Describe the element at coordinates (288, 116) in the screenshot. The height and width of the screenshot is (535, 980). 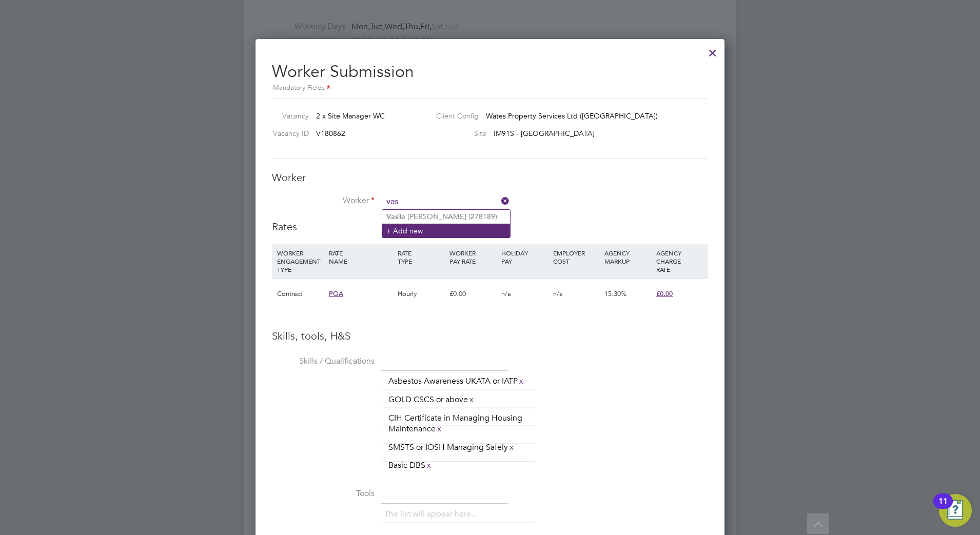
I see `label: Vacancy` at that location.